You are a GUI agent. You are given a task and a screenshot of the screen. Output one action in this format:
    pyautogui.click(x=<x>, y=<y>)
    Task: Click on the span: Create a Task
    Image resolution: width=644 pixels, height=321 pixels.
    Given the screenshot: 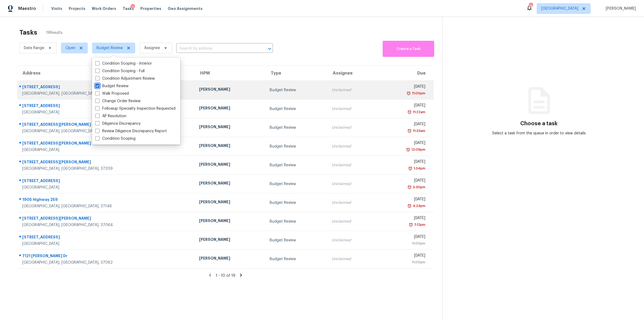 What is the action you would take?
    pyautogui.click(x=408, y=49)
    